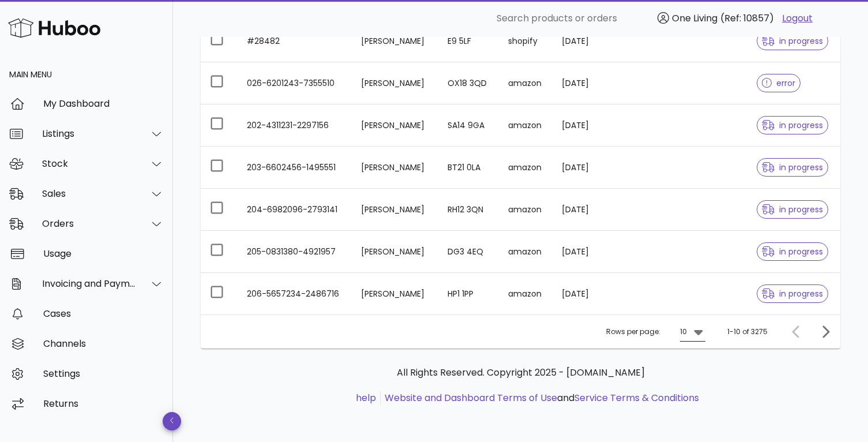 This screenshot has height=442, width=868. I want to click on div: Settings, so click(103, 373).